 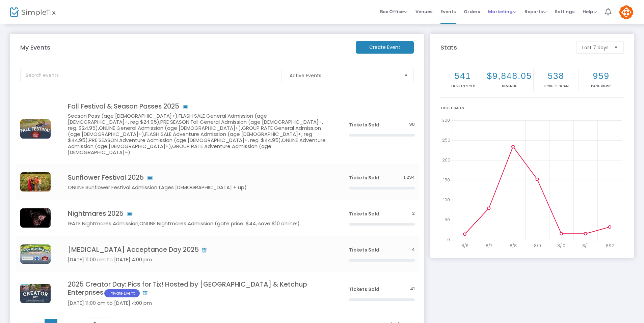 What do you see at coordinates (122, 294) in the screenshot?
I see `span: Private Event` at bounding box center [122, 294].